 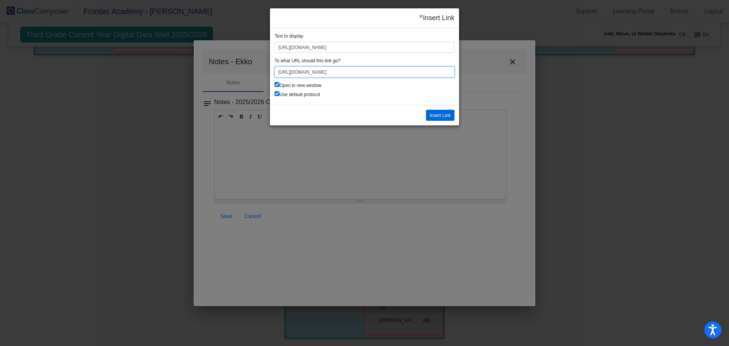 I want to click on input: Open in new window, so click(x=277, y=84).